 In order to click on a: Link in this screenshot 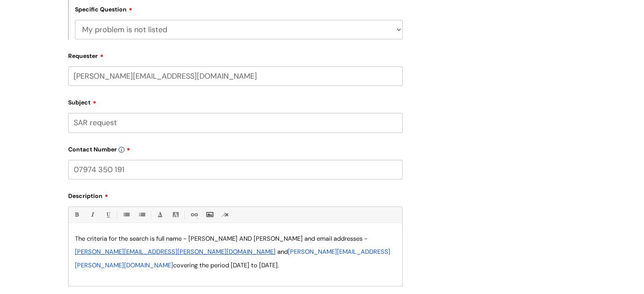, I will do `click(193, 215)`.